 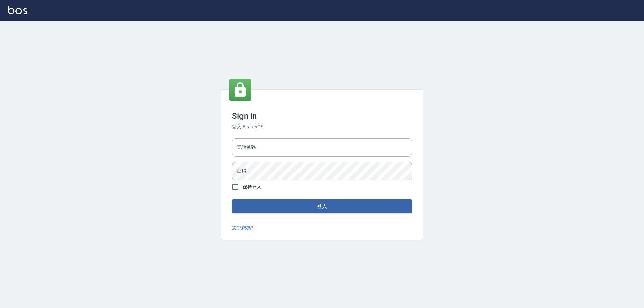 I want to click on img: Logo, so click(x=17, y=10).